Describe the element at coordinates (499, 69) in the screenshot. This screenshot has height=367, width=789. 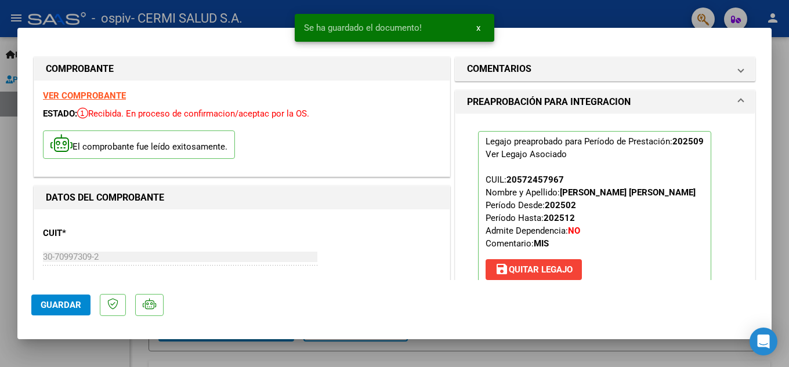
I see `h1: COMENTARIOS` at that location.